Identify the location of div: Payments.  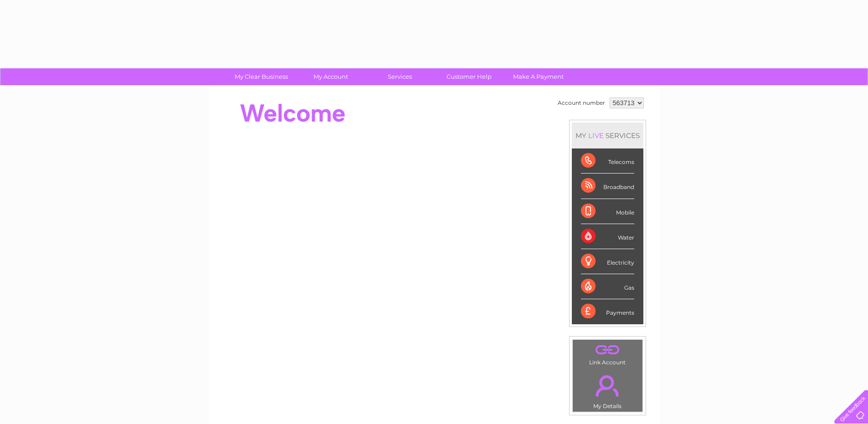
(607, 311).